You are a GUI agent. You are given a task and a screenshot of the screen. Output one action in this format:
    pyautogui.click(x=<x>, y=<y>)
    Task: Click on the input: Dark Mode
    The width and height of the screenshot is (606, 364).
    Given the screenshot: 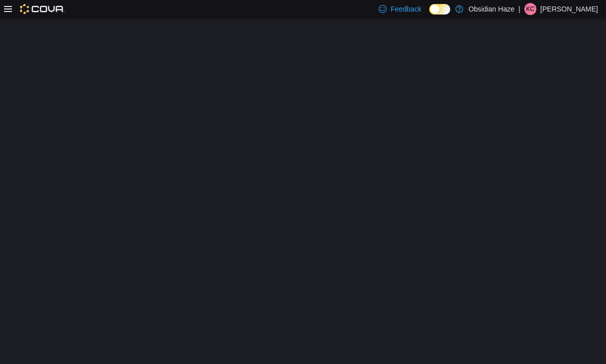 What is the action you would take?
    pyautogui.click(x=440, y=9)
    